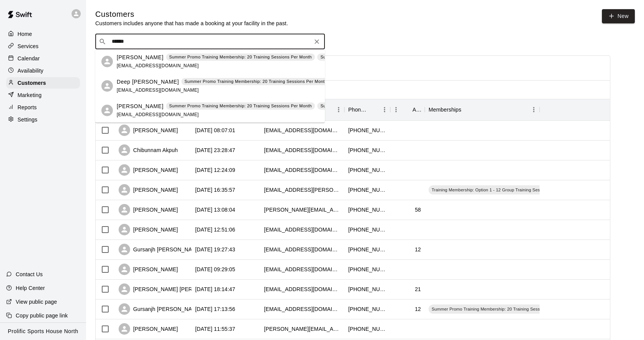 The image size is (644, 340). I want to click on div: Availability, so click(43, 71).